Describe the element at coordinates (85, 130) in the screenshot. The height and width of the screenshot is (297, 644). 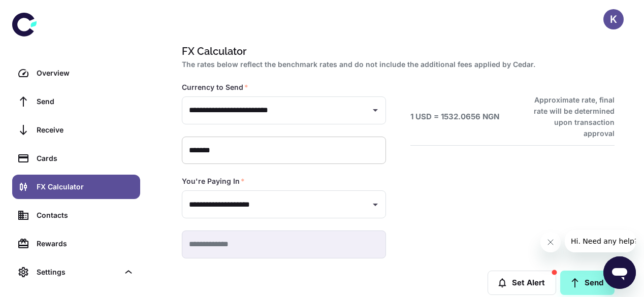
I see `div: Receive` at that location.